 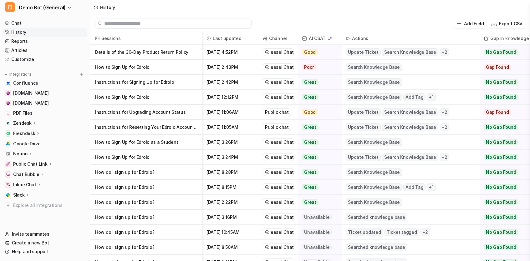 What do you see at coordinates (278, 38) in the screenshot?
I see `span: Channel` at bounding box center [278, 38].